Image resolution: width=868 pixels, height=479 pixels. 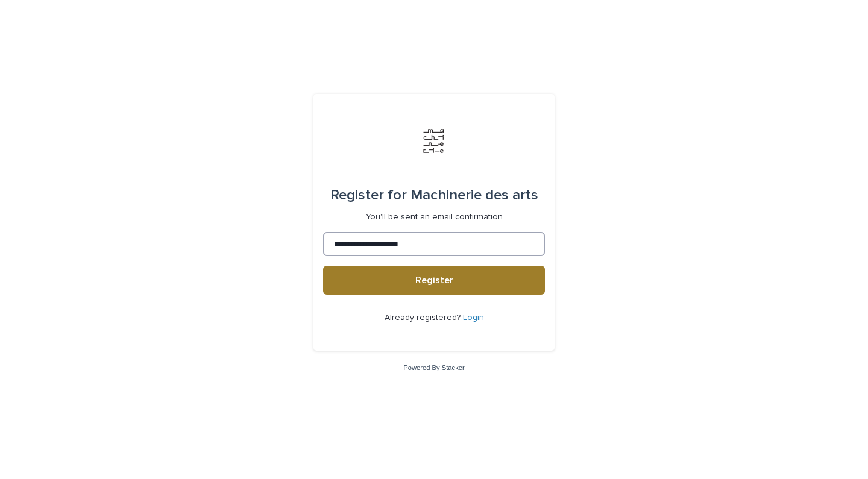 What do you see at coordinates (434, 216) in the screenshot?
I see `p: You'll be sent an email confirmation` at bounding box center [434, 216].